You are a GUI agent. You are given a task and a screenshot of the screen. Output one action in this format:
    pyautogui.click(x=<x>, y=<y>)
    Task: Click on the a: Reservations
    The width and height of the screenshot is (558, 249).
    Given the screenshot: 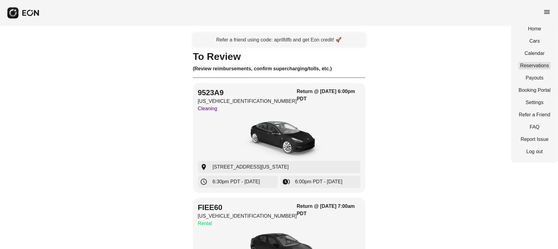 What is the action you would take?
    pyautogui.click(x=534, y=66)
    